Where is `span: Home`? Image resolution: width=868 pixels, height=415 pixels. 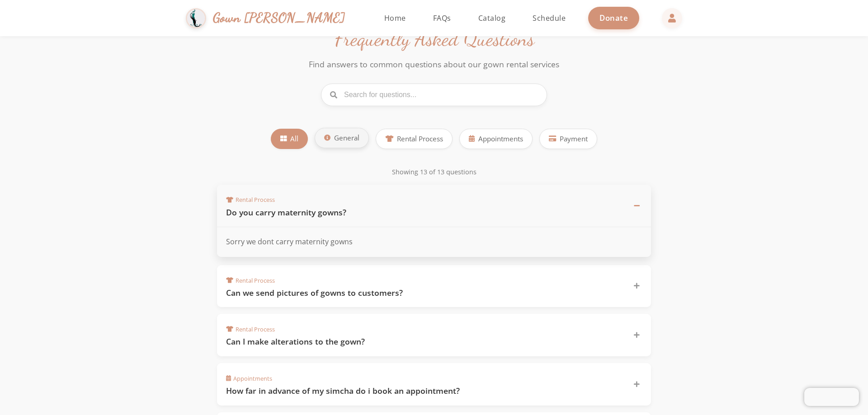
span: Home is located at coordinates (395, 18).